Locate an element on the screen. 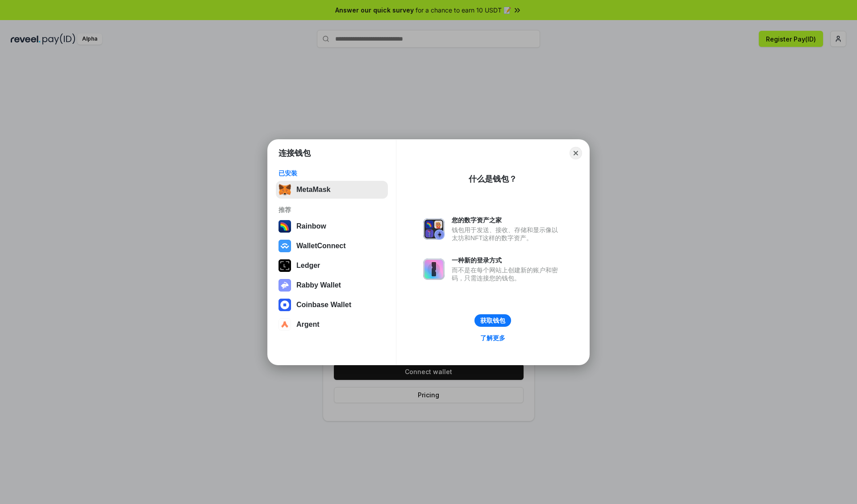 The width and height of the screenshot is (857, 504). div: 一种新的登录方式 is located at coordinates (507, 260).